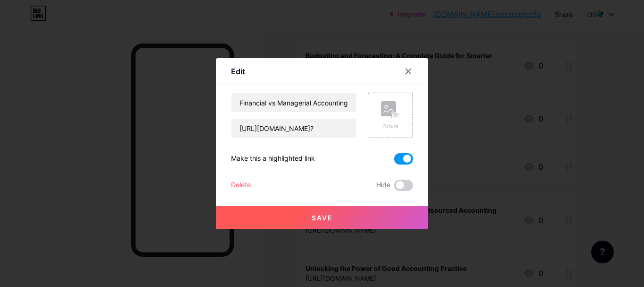 The height and width of the screenshot is (287, 644). What do you see at coordinates (391, 126) in the screenshot?
I see `div: Picture` at bounding box center [391, 126].